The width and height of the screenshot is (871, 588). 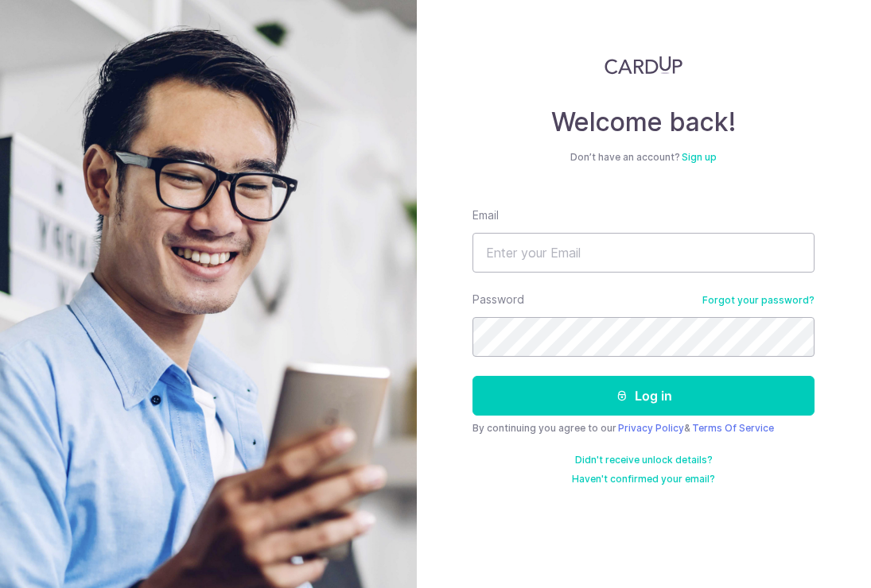 I want to click on a: Haven't confirmed your email?, so click(x=643, y=479).